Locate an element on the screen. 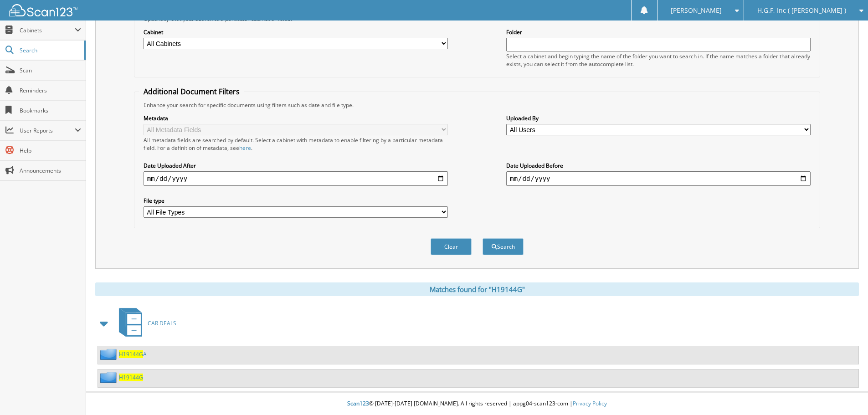 This screenshot has width=868, height=415. a: CAR DEALS is located at coordinates (144, 323).